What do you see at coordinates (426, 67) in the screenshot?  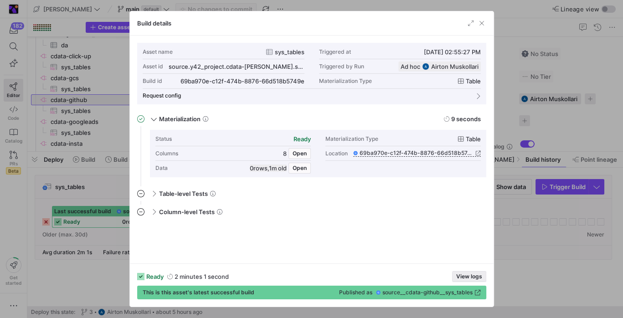 I see `img: https://lh3.googleusercontent.com/a/AATXAJyyGjhbEl7Z_5IO_MZVv7Koc9S-C6PkrQR59X_w=s96-c` at bounding box center [426, 67].